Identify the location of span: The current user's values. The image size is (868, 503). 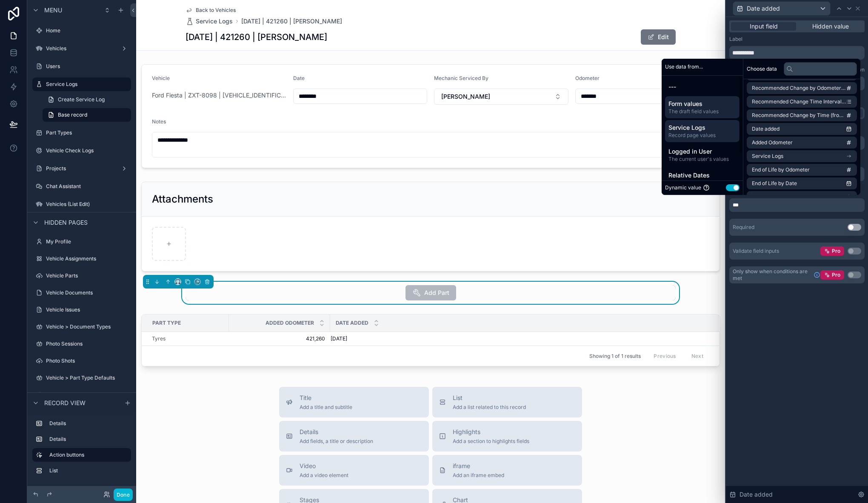
(702, 159).